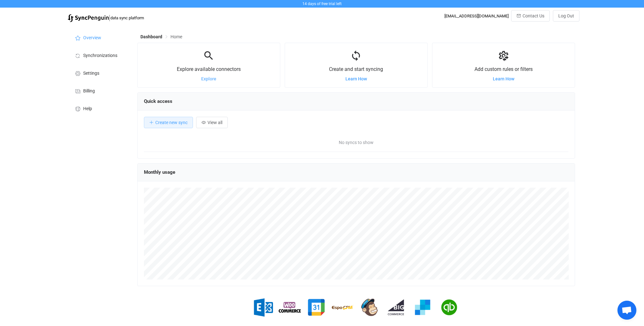 This screenshot has height=326, width=644. I want to click on button: Log Out, so click(566, 16).